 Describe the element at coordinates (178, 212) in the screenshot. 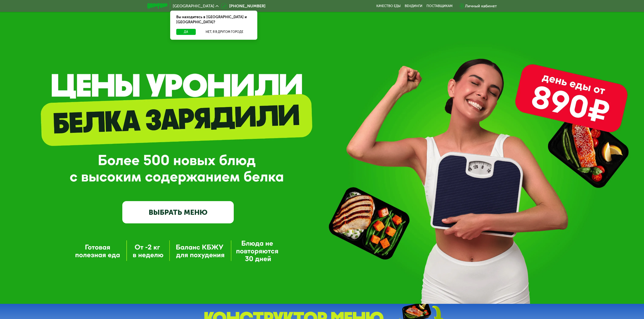

I see `a: ВЫБРАТЬ МЕНЮ` at that location.